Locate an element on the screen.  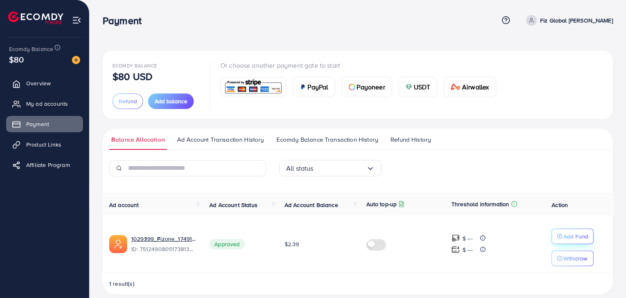
p: Auto top-up is located at coordinates (381, 204).